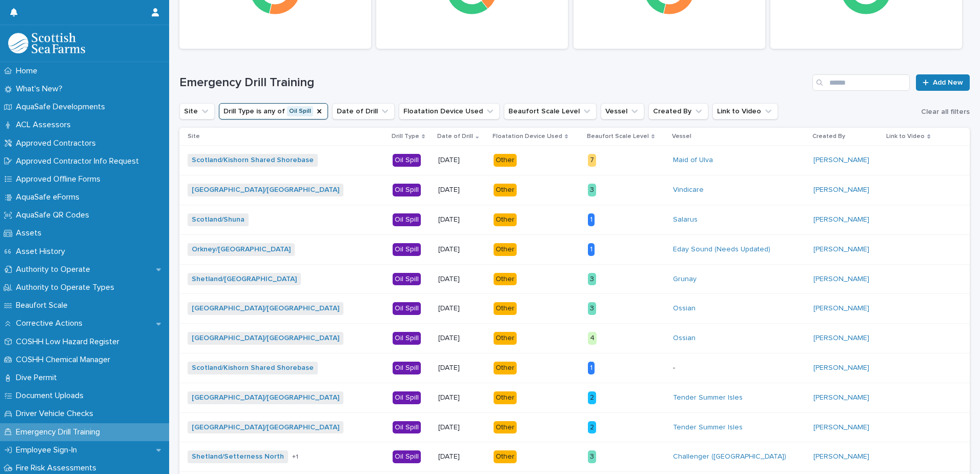 This screenshot has height=474, width=980. I want to click on p: AquaSafe Developments, so click(62, 107).